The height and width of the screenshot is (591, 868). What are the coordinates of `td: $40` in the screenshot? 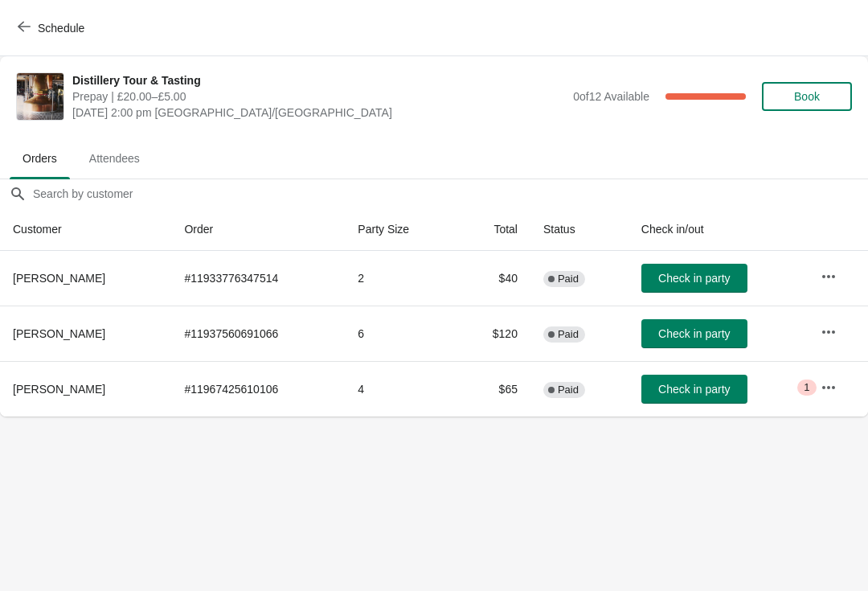 It's located at (494, 279).